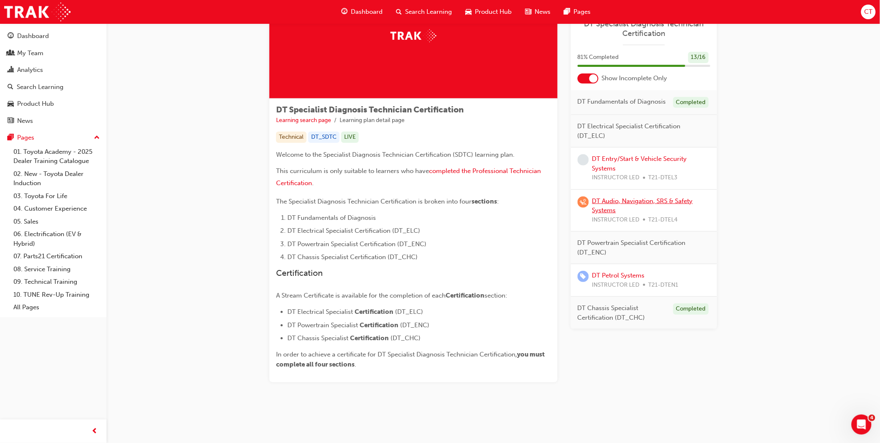 The width and height of the screenshot is (880, 443). What do you see at coordinates (367, 12) in the screenshot?
I see `span: Dashboard` at bounding box center [367, 12].